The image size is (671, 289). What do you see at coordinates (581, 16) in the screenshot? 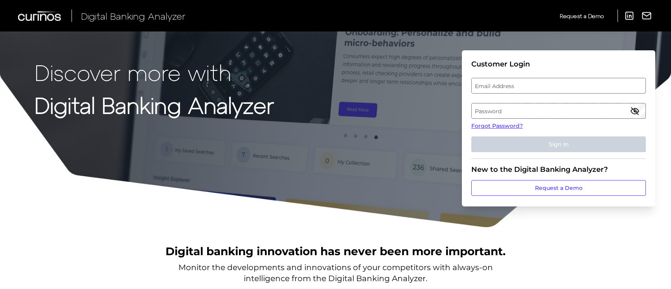
I see `span: Request a Demo` at bounding box center [581, 16].